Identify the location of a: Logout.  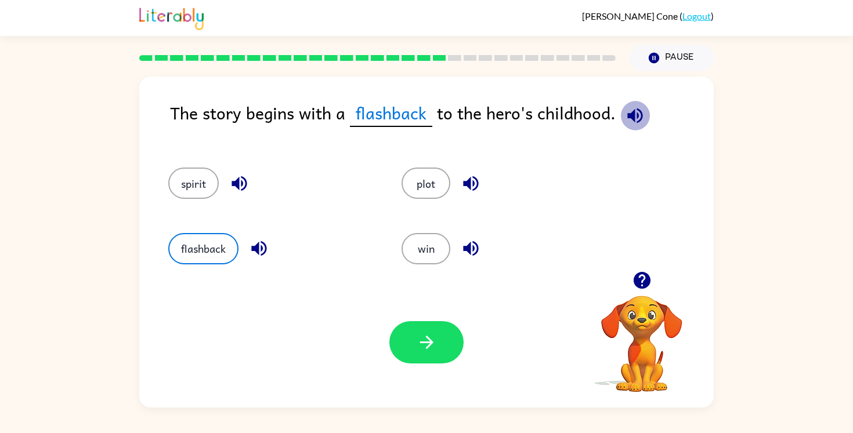
(696, 16).